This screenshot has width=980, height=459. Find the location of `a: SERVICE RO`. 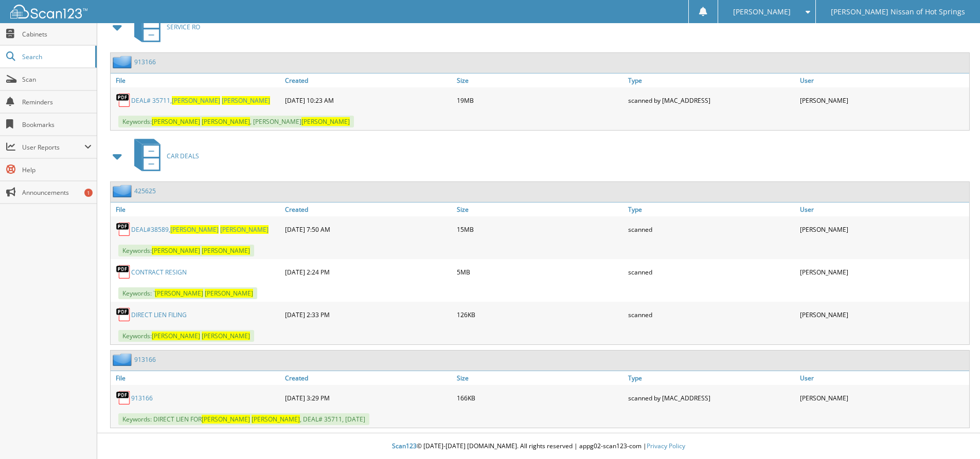

a: SERVICE RO is located at coordinates (164, 27).